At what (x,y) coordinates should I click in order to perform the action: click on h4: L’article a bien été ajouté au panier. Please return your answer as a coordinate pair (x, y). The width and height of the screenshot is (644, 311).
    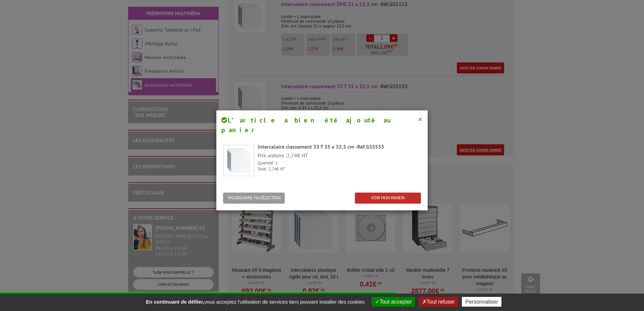
    Looking at the image, I should click on (322, 125).